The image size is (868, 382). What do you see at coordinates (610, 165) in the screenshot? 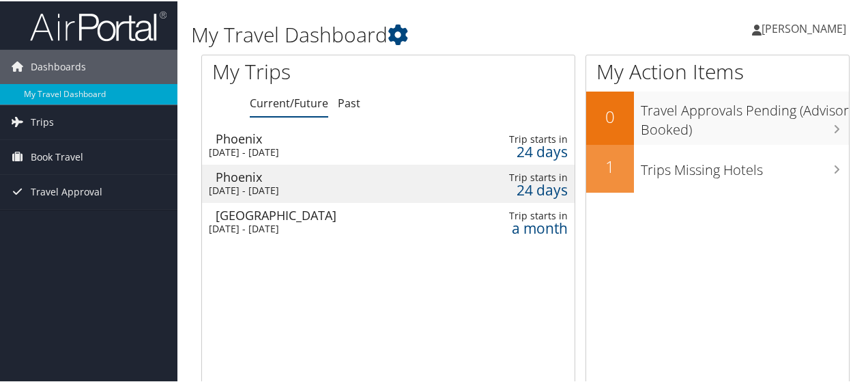
I see `h2: 1` at bounding box center [610, 165].